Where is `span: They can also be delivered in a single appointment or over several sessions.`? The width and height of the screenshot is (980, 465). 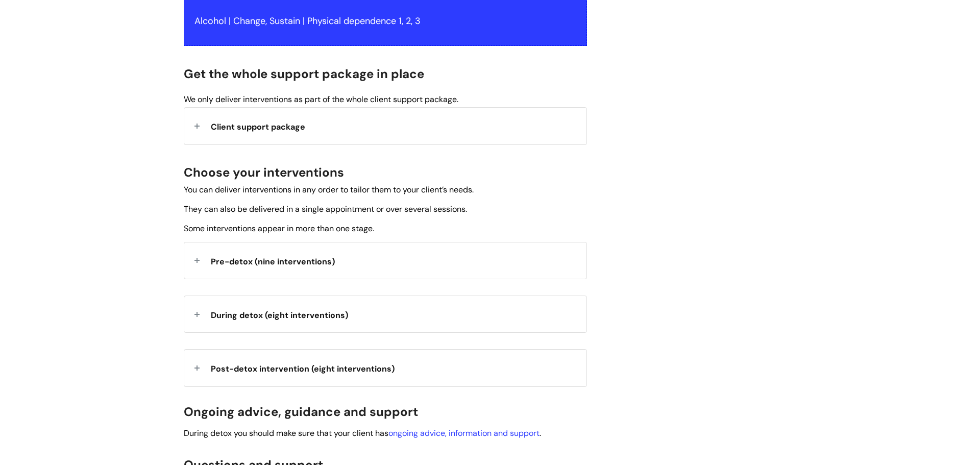
span: They can also be delivered in a single appointment or over several sessions. is located at coordinates (325, 209).